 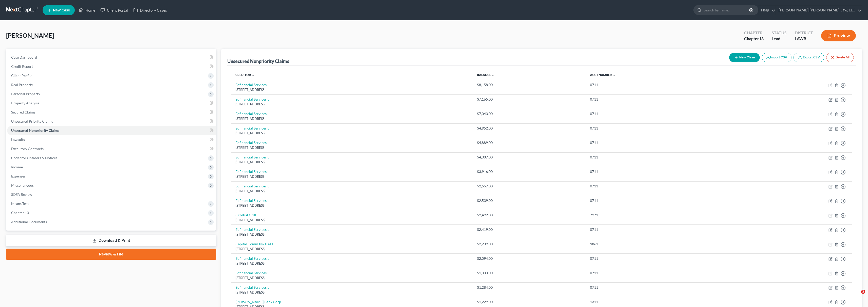 I want to click on a: Acct Number expand_less, so click(x=603, y=75).